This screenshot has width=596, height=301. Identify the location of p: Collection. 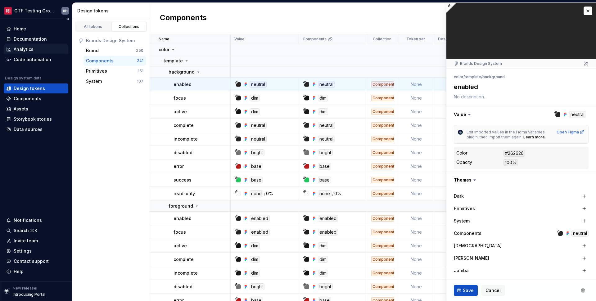
(382, 39).